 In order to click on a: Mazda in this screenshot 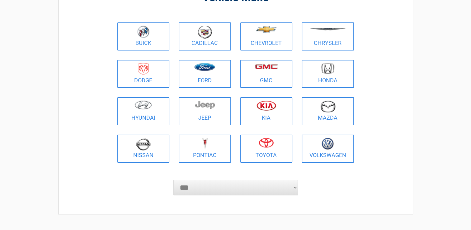, I will do `click(328, 111)`.